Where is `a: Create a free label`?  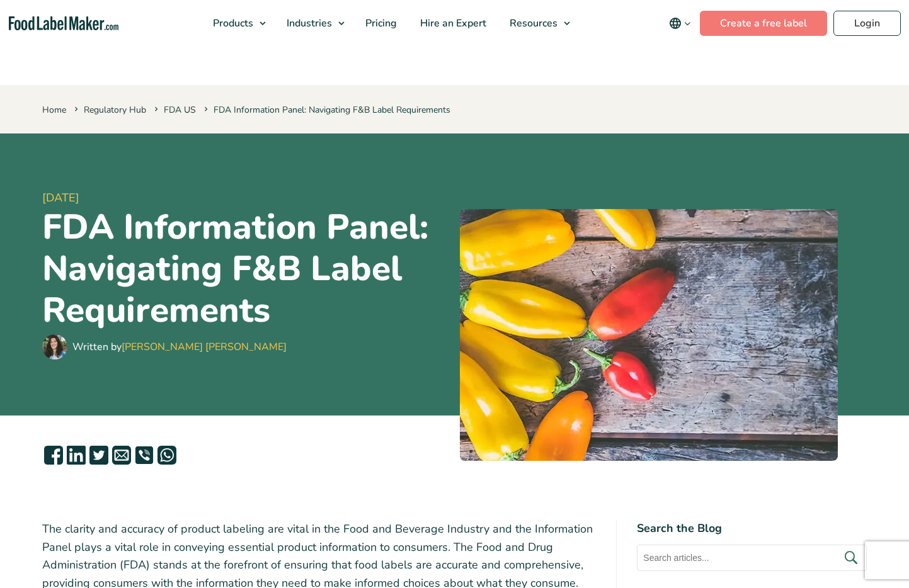
a: Create a free label is located at coordinates (764, 23).